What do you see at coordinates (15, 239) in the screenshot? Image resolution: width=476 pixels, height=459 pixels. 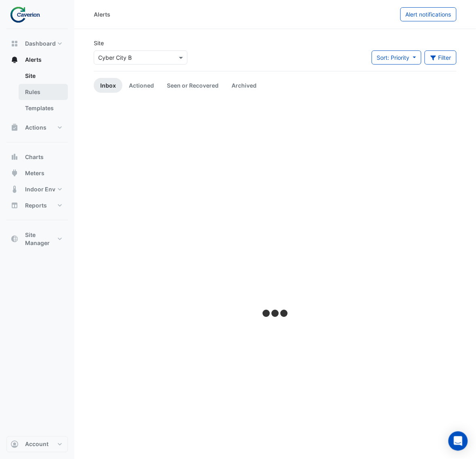 I see `app-icon: Site Manager` at bounding box center [15, 239].